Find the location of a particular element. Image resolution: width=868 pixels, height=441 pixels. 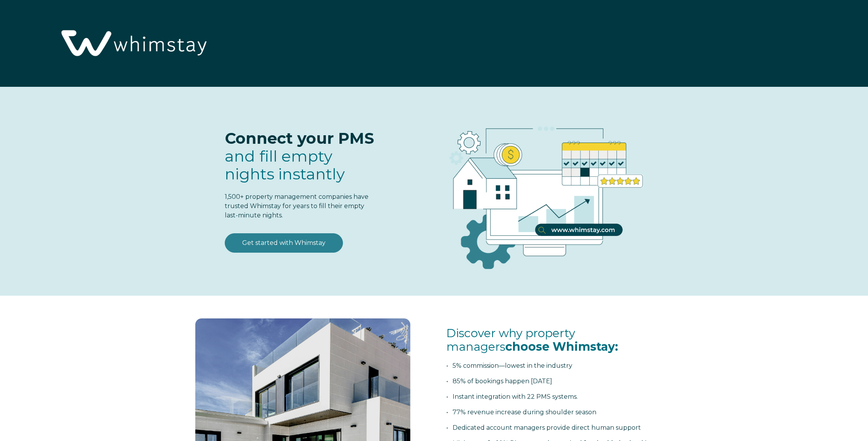

span: • 77% revenue increase during shoulder season is located at coordinates (522, 412).